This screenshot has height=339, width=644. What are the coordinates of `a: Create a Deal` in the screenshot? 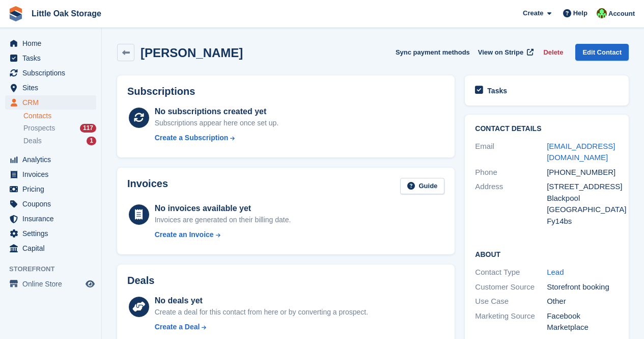 It's located at (261, 327).